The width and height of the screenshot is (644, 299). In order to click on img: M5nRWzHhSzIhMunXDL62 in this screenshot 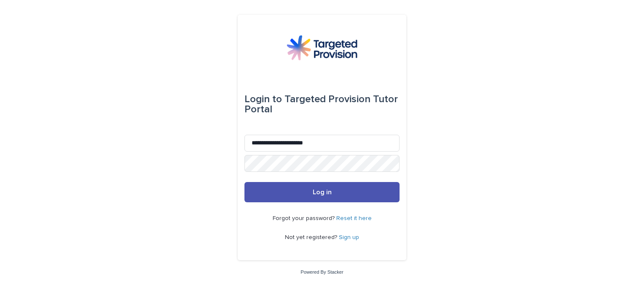, I will do `click(322, 48)`.